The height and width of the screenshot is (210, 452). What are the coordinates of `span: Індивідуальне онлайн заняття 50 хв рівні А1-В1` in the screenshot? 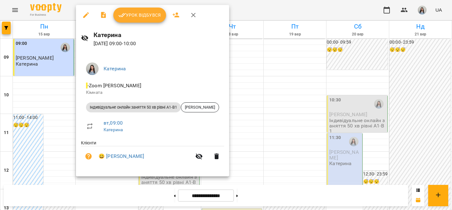 It's located at (133, 107).